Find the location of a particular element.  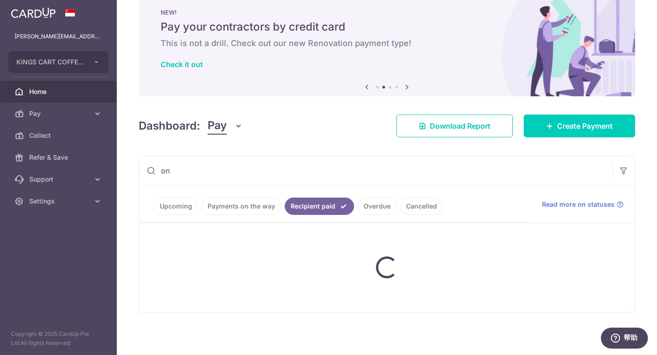

span: 帮助 is located at coordinates (30, 10).